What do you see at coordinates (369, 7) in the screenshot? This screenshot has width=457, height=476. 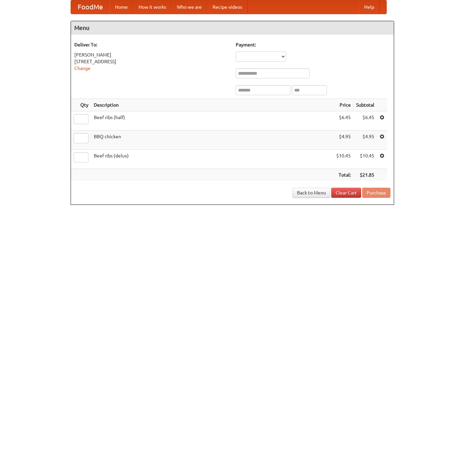 I see `a: Help` at bounding box center [369, 7].